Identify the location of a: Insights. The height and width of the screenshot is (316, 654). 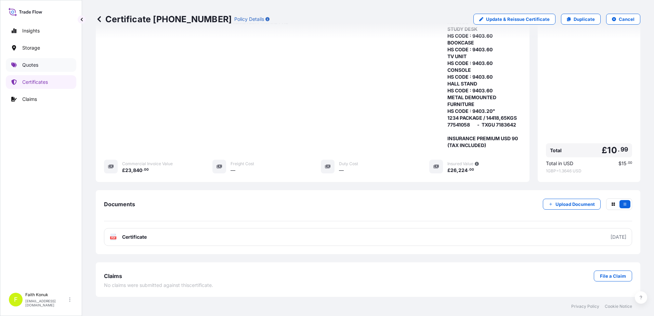
(41, 31).